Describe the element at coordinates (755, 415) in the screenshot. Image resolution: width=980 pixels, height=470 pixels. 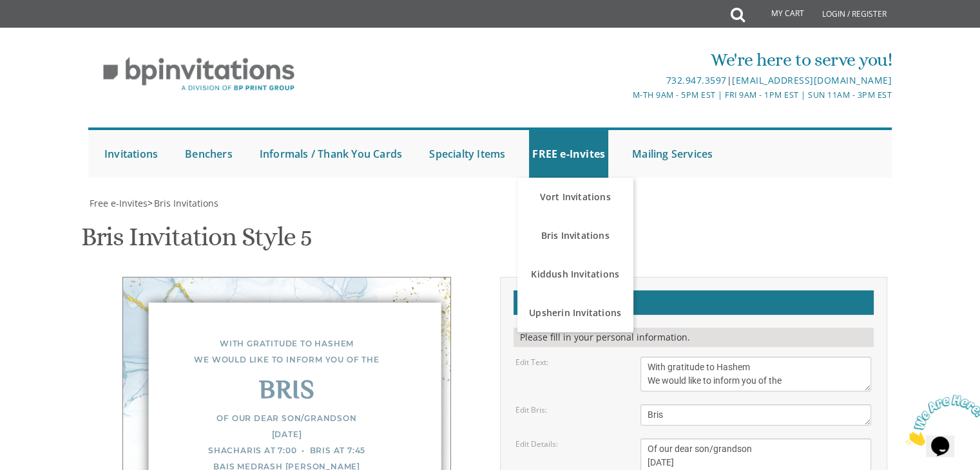
I see `textarea: Bris` at that location.